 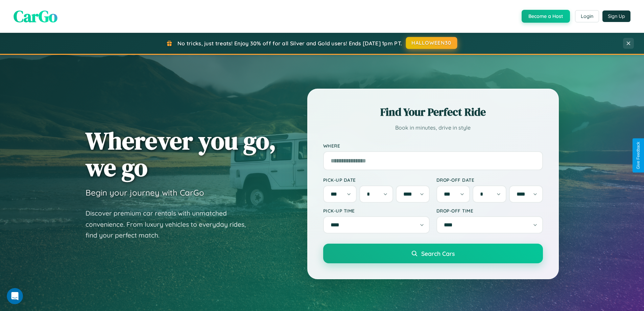 I want to click on p: Book in minutes, drive in style, so click(x=432, y=128).